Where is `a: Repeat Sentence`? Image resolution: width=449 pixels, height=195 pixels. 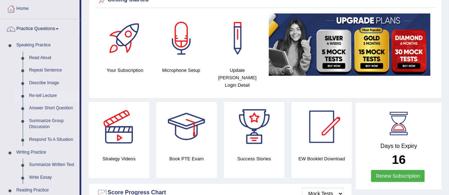
a: Repeat Sentence is located at coordinates (52, 71).